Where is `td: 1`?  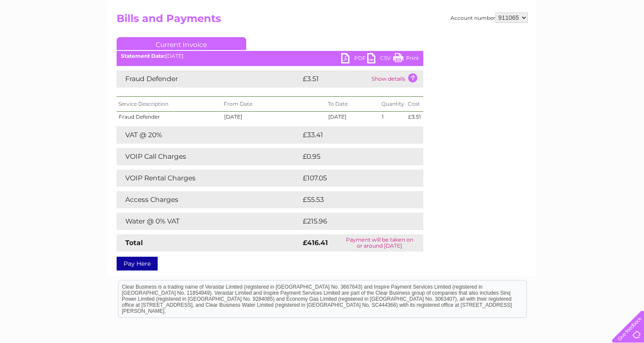 td: 1 is located at coordinates (393, 117).